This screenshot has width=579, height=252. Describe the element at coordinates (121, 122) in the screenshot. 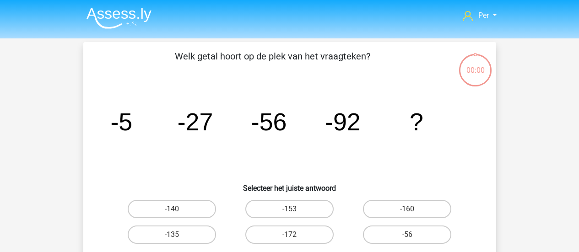

I see `tspan: -5` at that location.